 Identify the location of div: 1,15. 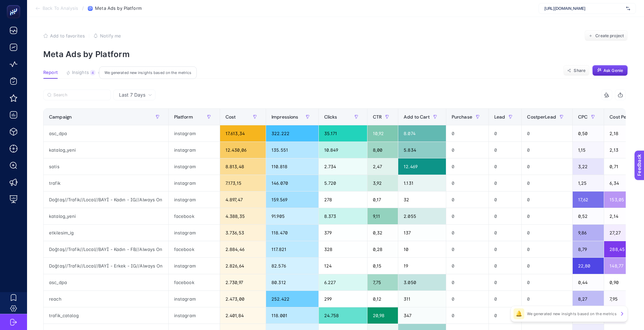
(588, 150).